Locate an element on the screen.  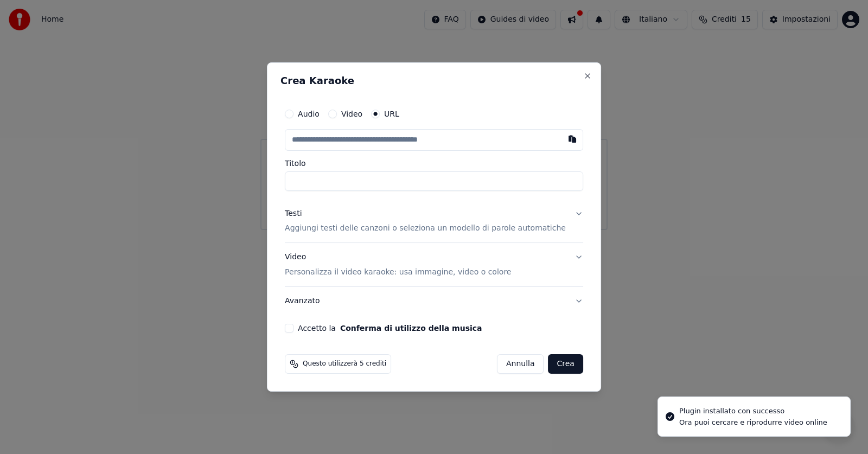
h2: Crea Karaoke is located at coordinates (434, 81).